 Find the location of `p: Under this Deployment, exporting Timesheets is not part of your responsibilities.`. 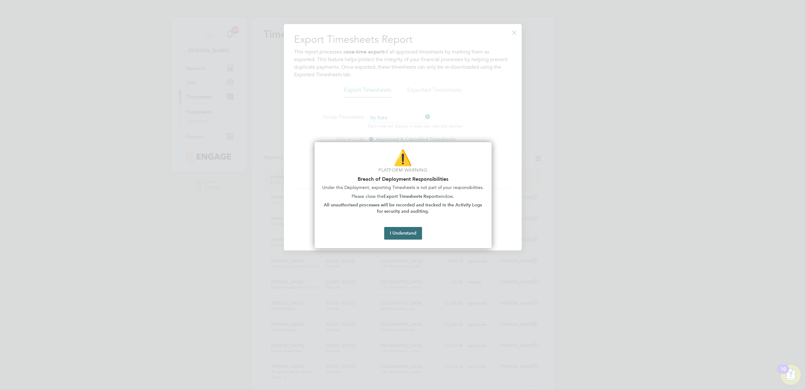

p: Under this Deployment, exporting Timesheets is not part of your responsibilities. is located at coordinates (403, 187).